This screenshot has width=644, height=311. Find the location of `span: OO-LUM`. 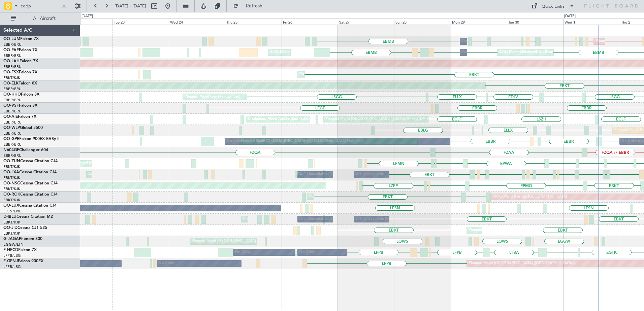

span: OO-LUM is located at coordinates (12, 39).